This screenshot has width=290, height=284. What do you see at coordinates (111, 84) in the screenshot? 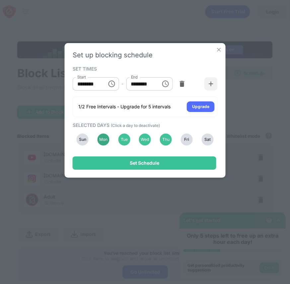
I see `button: Choose time, selected time is 1:00 AM` at bounding box center [111, 84].